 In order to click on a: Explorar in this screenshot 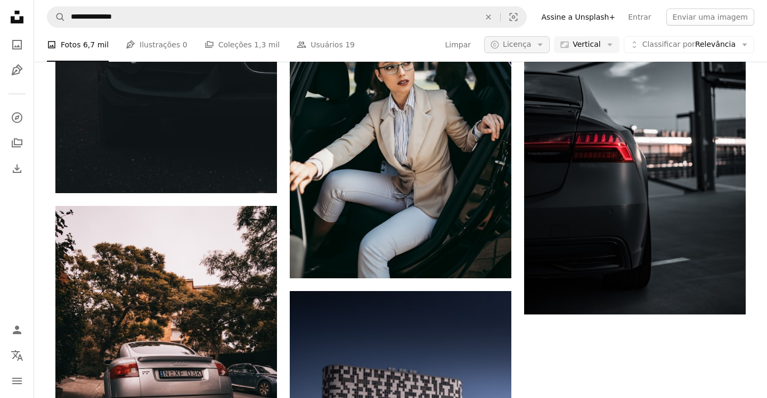, I will do `click(17, 118)`.